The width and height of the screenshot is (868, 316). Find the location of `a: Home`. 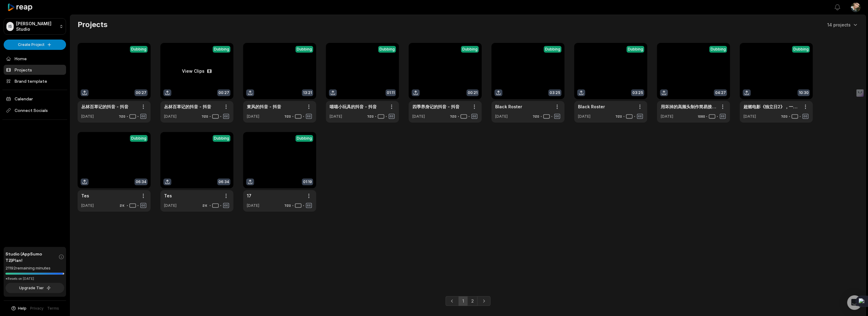

a: Home is located at coordinates (35, 58).